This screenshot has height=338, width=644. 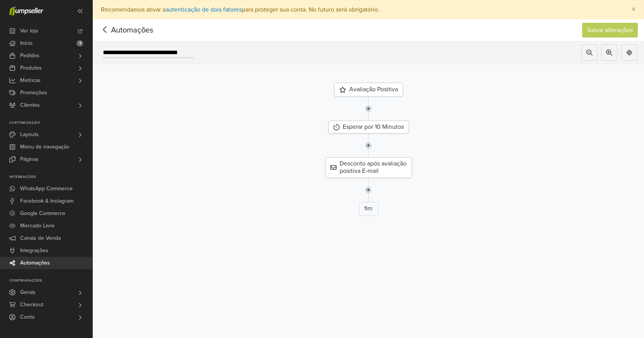 I want to click on span: Integrações, so click(x=34, y=251).